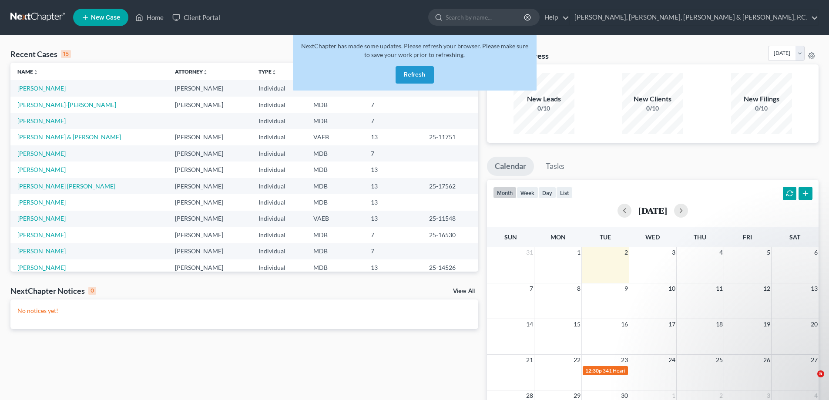 The width and height of the screenshot is (829, 400). I want to click on span: 7, so click(531, 289).